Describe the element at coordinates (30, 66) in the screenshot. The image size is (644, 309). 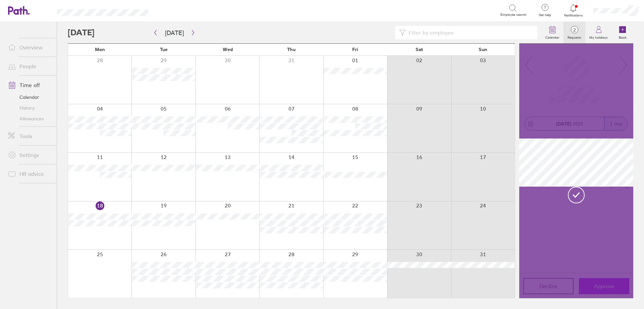
I see `a: People` at that location.